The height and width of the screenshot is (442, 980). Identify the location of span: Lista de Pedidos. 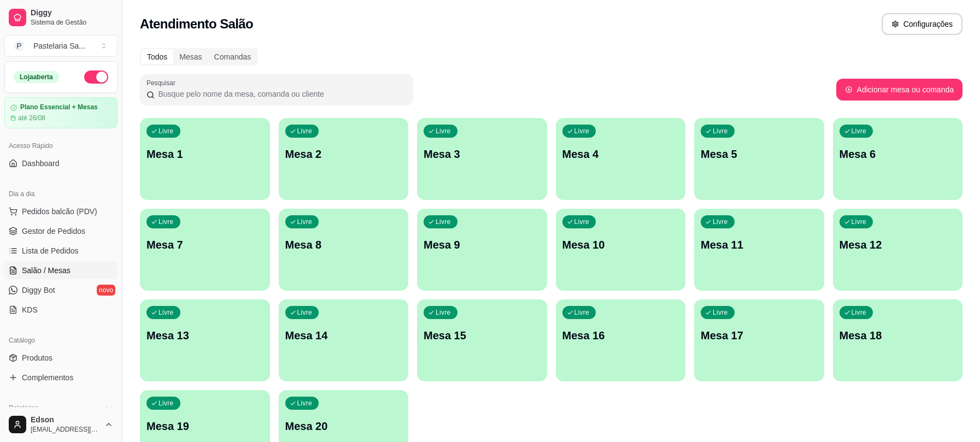
(50, 251).